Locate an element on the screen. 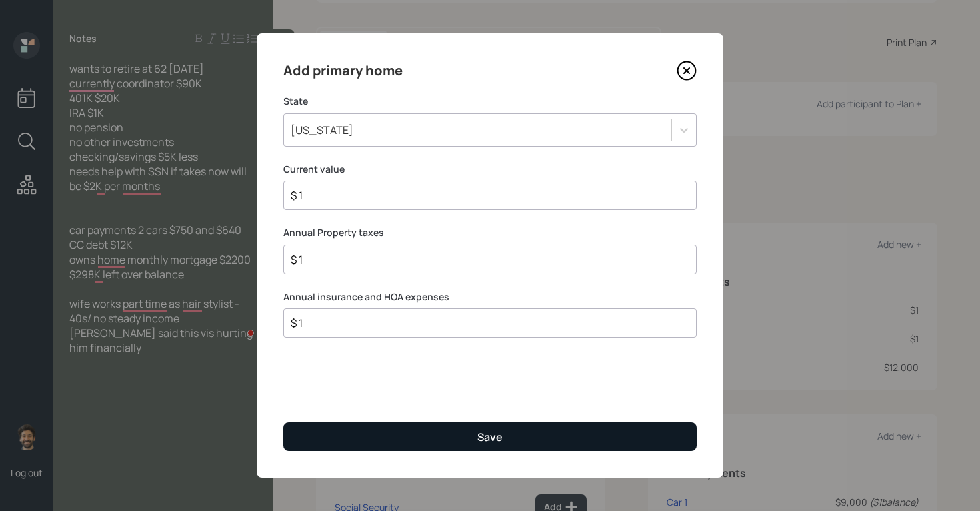  button: Save is located at coordinates (490, 436).